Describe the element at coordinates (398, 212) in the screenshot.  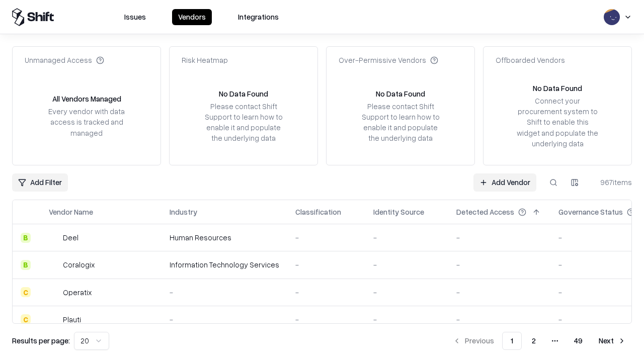
I see `div: Identity Source` at that location.